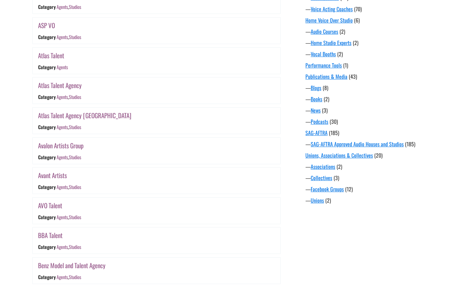 Image resolution: width=452 pixels, height=294 pixels. What do you see at coordinates (323, 167) in the screenshot?
I see `a: Associations` at bounding box center [323, 167].